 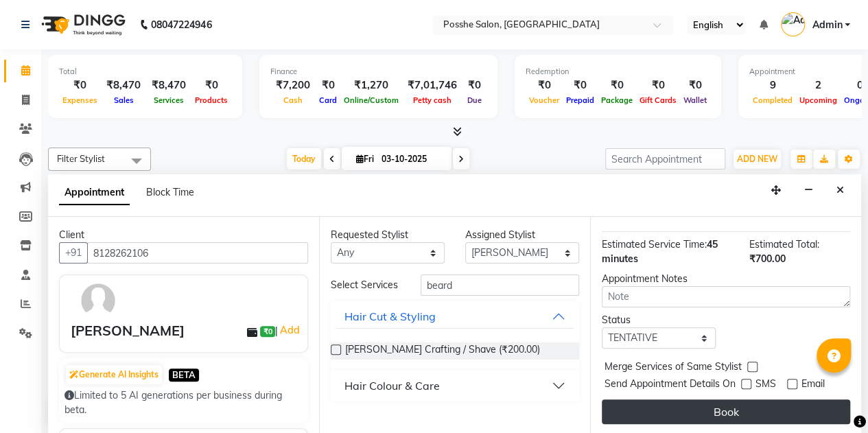 I want to click on span: Services, so click(x=169, y=100).